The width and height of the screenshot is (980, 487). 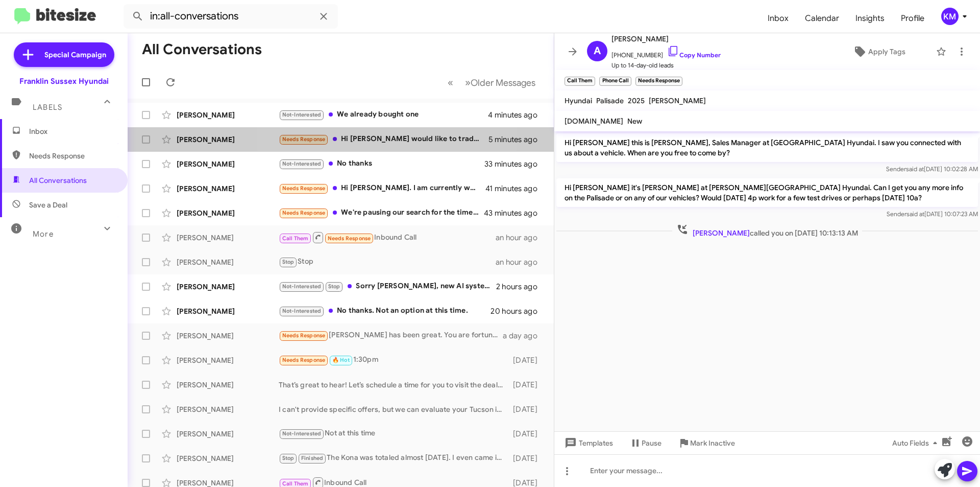 What do you see at coordinates (652, 443) in the screenshot?
I see `span: Pause` at bounding box center [652, 443].